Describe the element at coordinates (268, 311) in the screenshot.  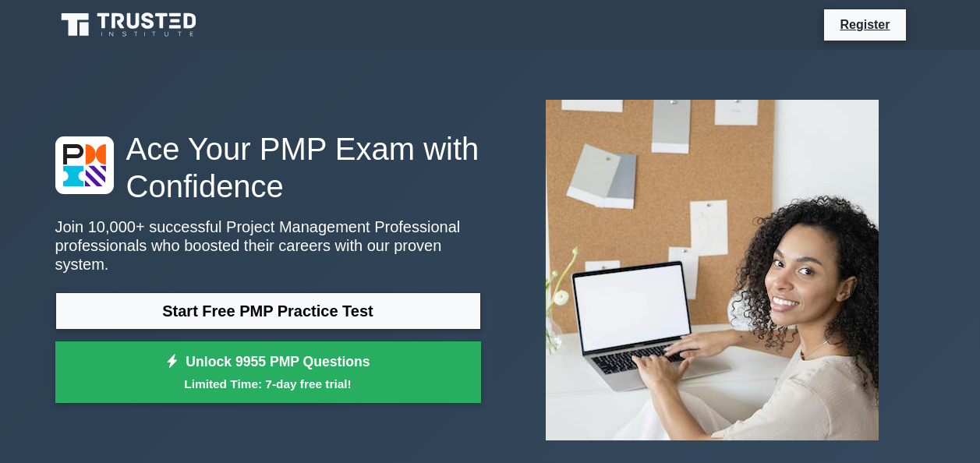
I see `a: Start Free PMP Practice Test` at that location.